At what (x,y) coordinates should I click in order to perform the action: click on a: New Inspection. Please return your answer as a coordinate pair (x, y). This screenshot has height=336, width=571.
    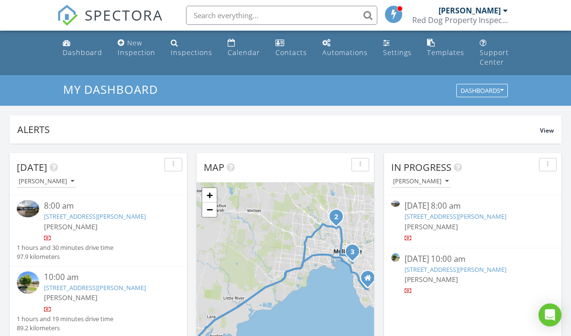
    Looking at the image, I should click on (136, 48).